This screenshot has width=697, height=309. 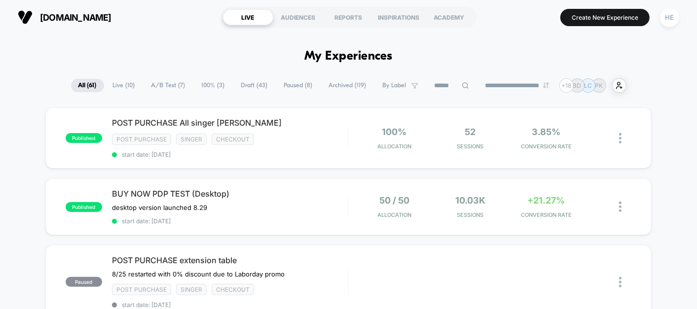 What do you see at coordinates (168, 85) in the screenshot?
I see `span: A/B Test ( 7 )` at bounding box center [168, 85].